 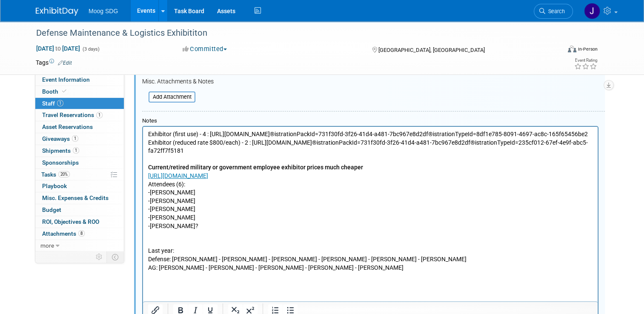 What do you see at coordinates (80, 126) in the screenshot?
I see `a: Asset Reservations` at bounding box center [80, 126].